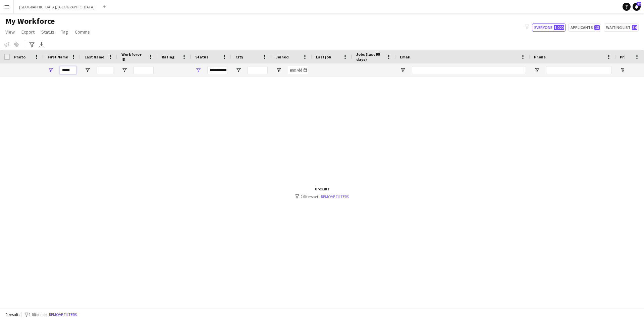  I want to click on span: Jobs (last 90 days), so click(370, 57).